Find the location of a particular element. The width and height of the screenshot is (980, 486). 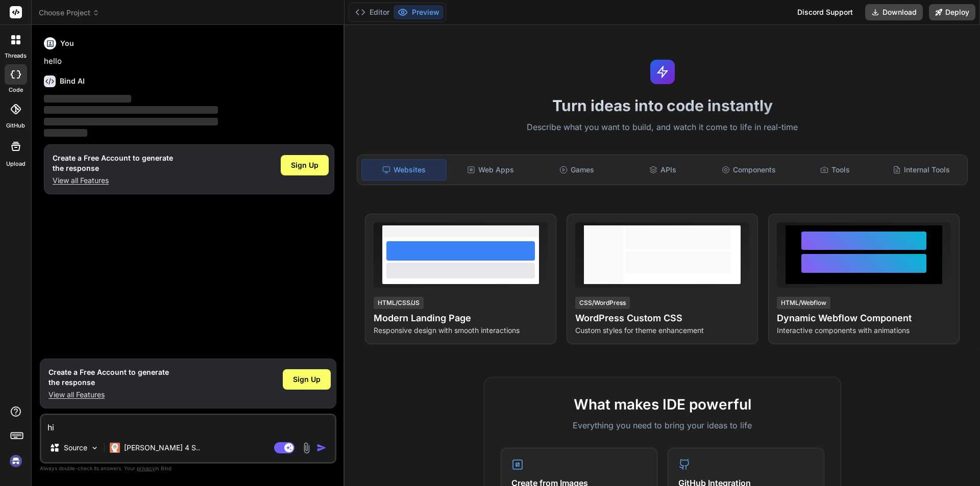

div: Games is located at coordinates (576, 170).